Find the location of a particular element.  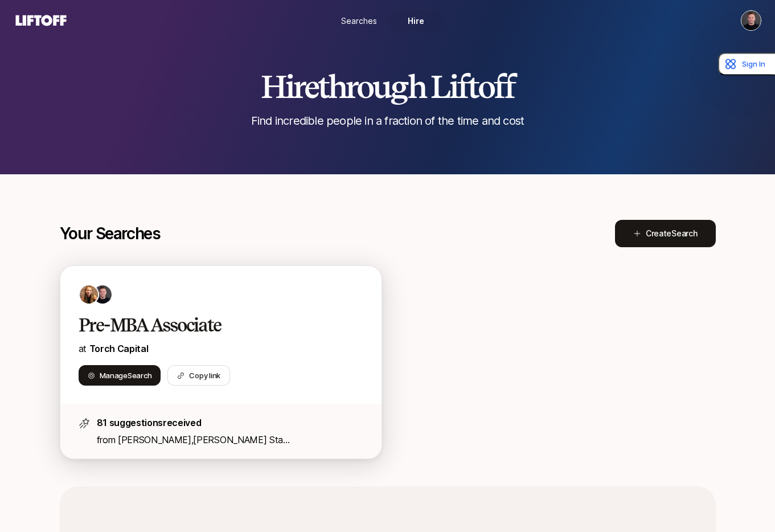

p: Your Searches is located at coordinates (110, 234).